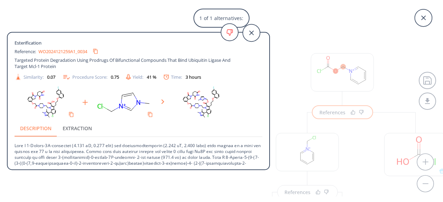  What do you see at coordinates (115, 77) in the screenshot?
I see `div: 0.75` at bounding box center [115, 77].